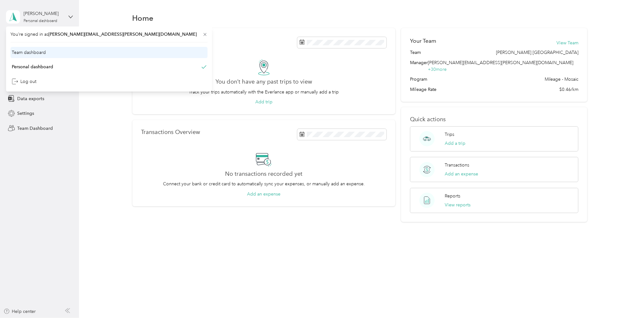  Describe the element at coordinates (264, 184) in the screenshot. I see `p: Connect your bank or credit card to automatically sync your expenses, or manually add an expense.` at that location.